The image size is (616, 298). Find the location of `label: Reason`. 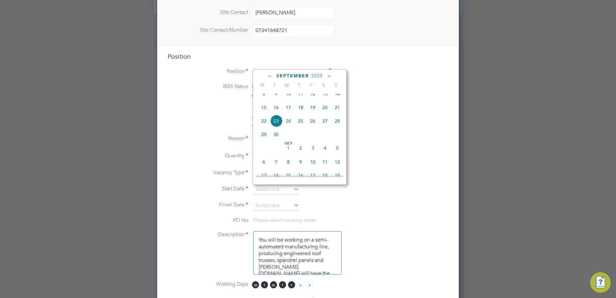

label: Reason is located at coordinates (208, 138).